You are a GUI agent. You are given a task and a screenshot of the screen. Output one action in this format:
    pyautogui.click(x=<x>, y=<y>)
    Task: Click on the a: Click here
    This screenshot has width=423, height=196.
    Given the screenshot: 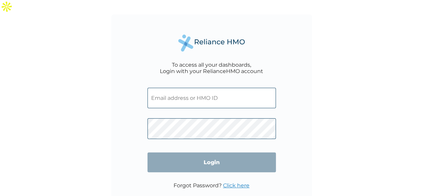 What is the action you would take?
    pyautogui.click(x=236, y=185)
    